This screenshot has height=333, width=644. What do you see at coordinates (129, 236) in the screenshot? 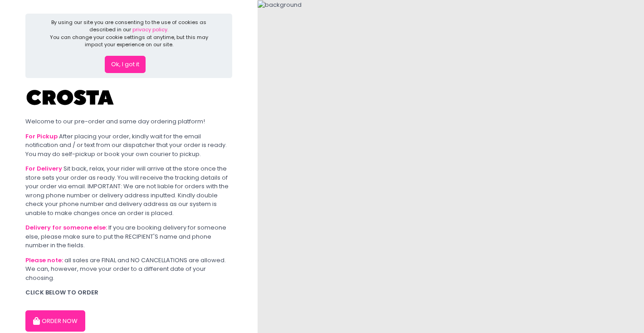
I see `div: If you are booking delivery for someone else, please make sure to put the RECIPIENT'S name and ph...` at bounding box center [129, 236].